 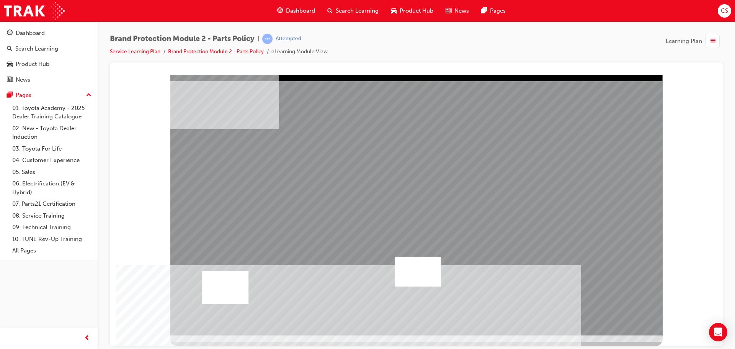 What do you see at coordinates (353, 11) in the screenshot?
I see `a: search-iconSearch Learning` at bounding box center [353, 11].